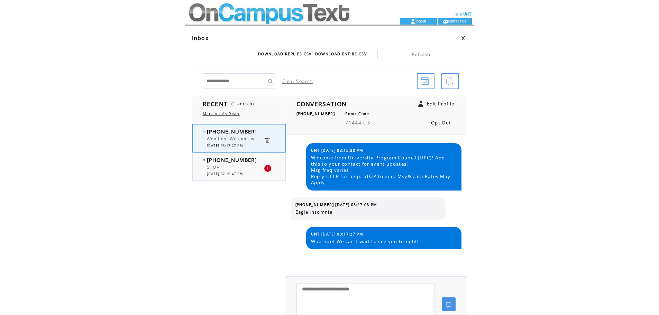 The height and width of the screenshot is (315, 659). I want to click on a: Edit Profile, so click(441, 104).